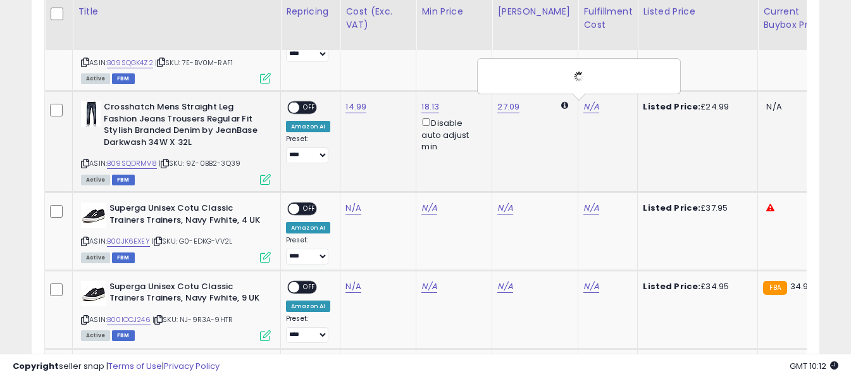  Describe the element at coordinates (186, 294) in the screenshot. I see `b: Superga Unisex Cotu Classic Trainers Trainers, Navy Fwhite, 9 UK` at that location.